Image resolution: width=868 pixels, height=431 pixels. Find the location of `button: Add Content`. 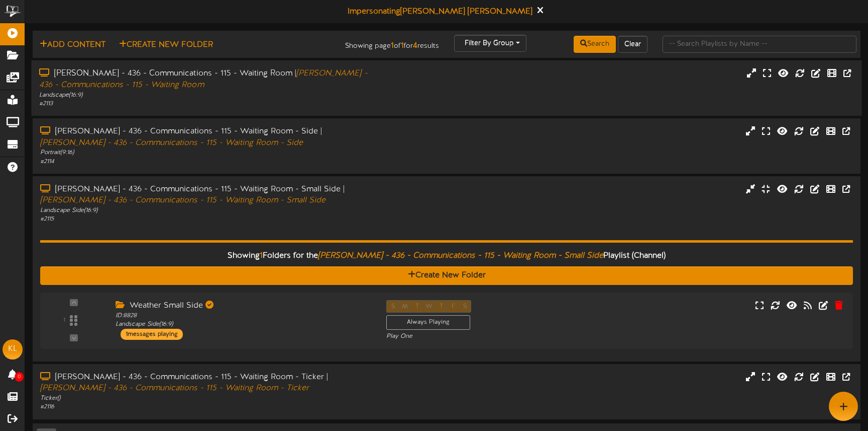

button: Add Content is located at coordinates (72, 45).